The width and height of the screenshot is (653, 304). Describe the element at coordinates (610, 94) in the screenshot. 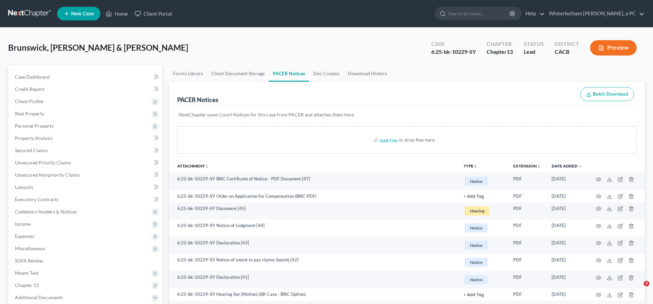

I see `span: Batch Download` at that location.